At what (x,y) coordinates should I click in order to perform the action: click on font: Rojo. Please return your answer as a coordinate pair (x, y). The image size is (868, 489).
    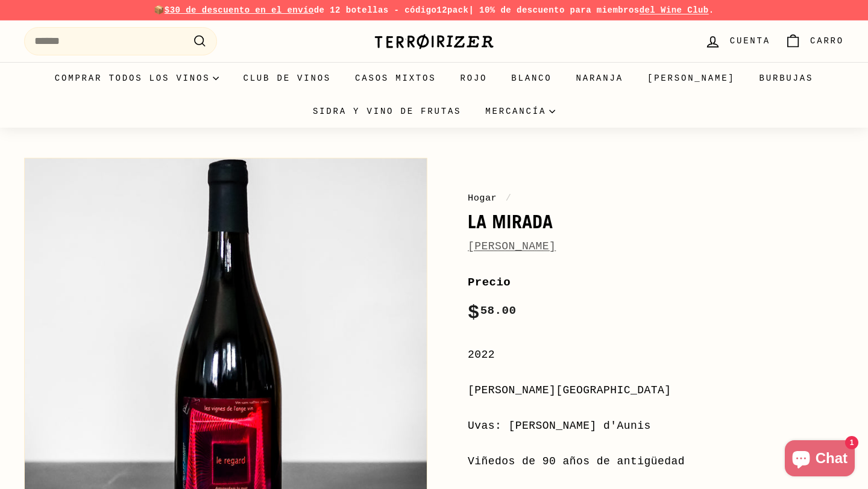
    Looking at the image, I should click on (473, 78).